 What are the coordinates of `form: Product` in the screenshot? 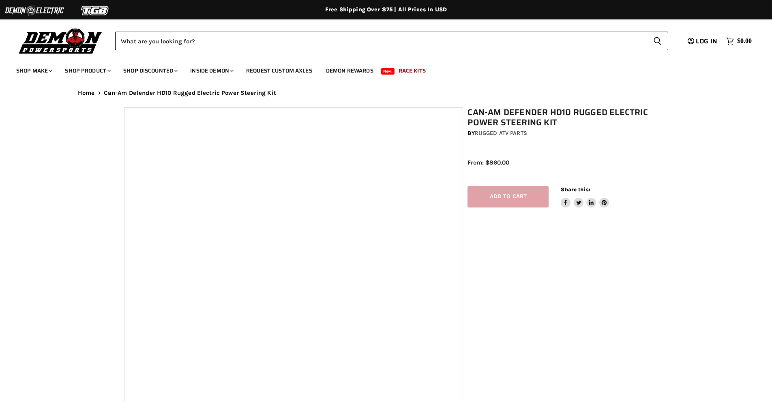 It's located at (392, 41).